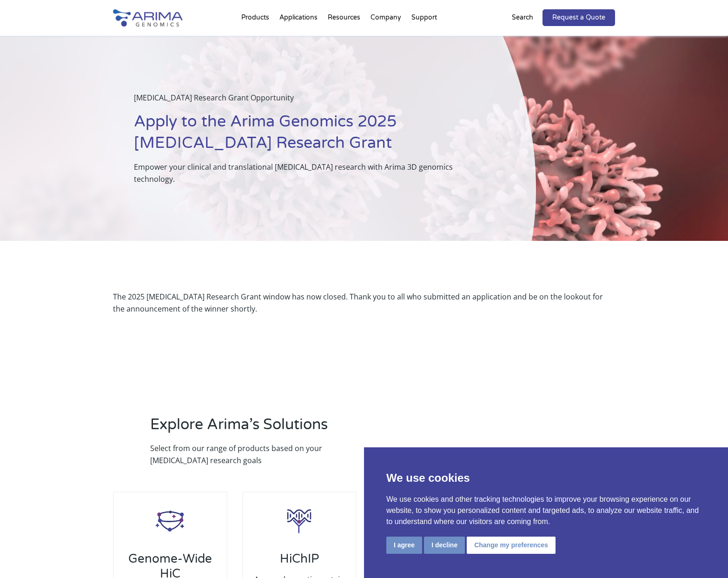 The height and width of the screenshot is (578, 728). Describe the element at coordinates (546, 510) in the screenshot. I see `p: We use cookies and other tracking technologies to improve your browsing experience on our website...` at that location.